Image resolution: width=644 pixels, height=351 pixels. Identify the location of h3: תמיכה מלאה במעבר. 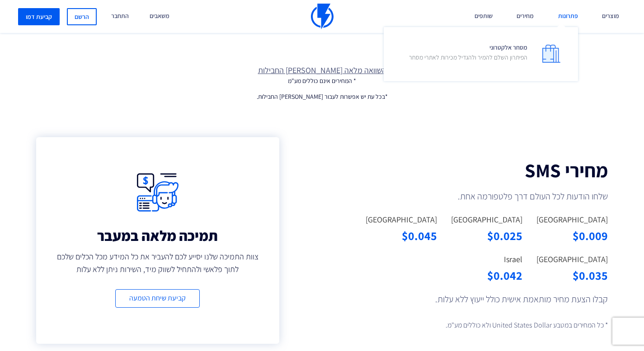
(157, 235).